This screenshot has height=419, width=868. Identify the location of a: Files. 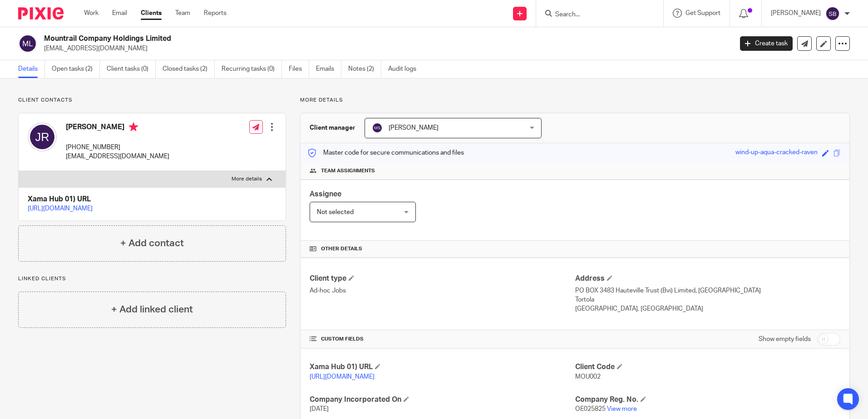
(299, 69).